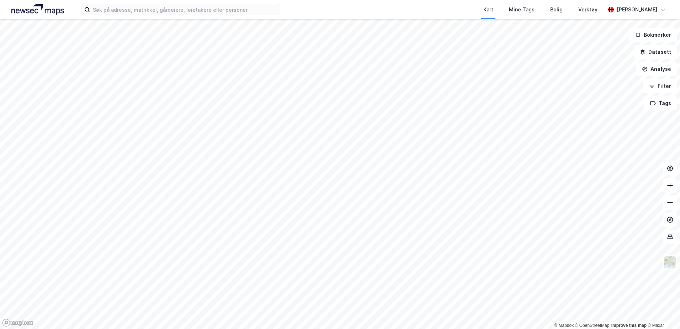 This screenshot has height=329, width=680. Describe the element at coordinates (653, 35) in the screenshot. I see `button: Bokmerker` at that location.